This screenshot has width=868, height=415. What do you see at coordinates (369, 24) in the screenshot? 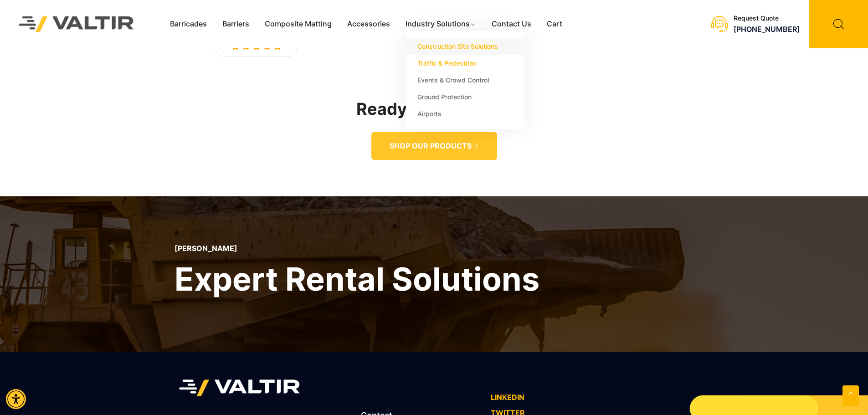
I see `a: Accessories` at bounding box center [369, 24].